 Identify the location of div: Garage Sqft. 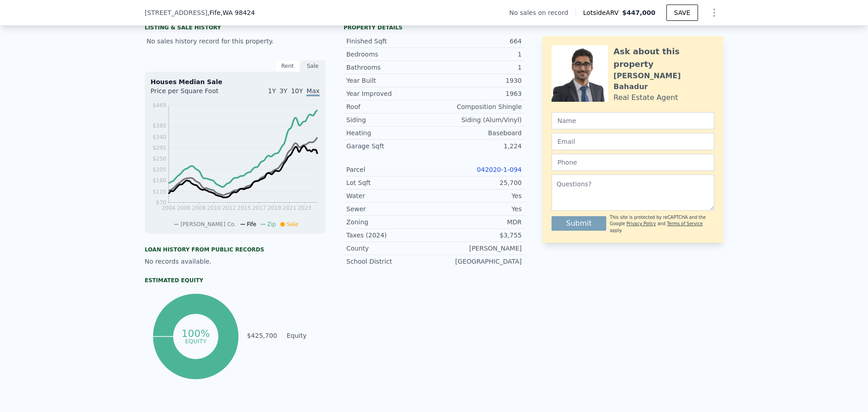
(390, 146).